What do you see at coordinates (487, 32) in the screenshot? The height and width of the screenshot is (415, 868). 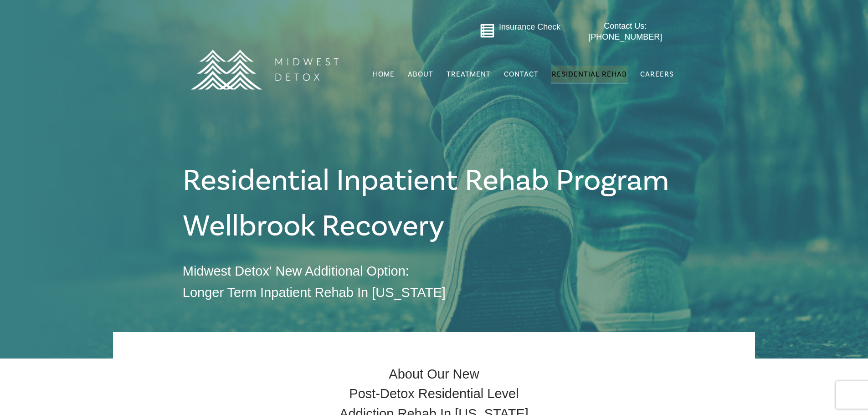 I see `a: Go to midwestdetox.com/message-form-page/` at bounding box center [487, 32].